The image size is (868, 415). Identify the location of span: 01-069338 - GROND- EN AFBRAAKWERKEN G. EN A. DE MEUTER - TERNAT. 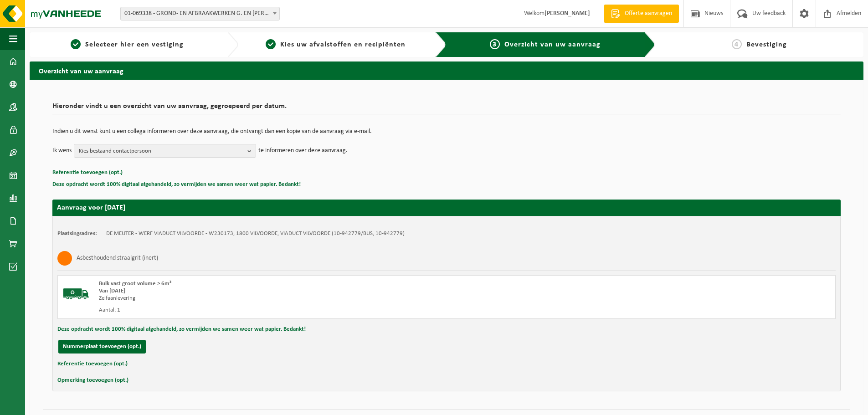
(200, 13).